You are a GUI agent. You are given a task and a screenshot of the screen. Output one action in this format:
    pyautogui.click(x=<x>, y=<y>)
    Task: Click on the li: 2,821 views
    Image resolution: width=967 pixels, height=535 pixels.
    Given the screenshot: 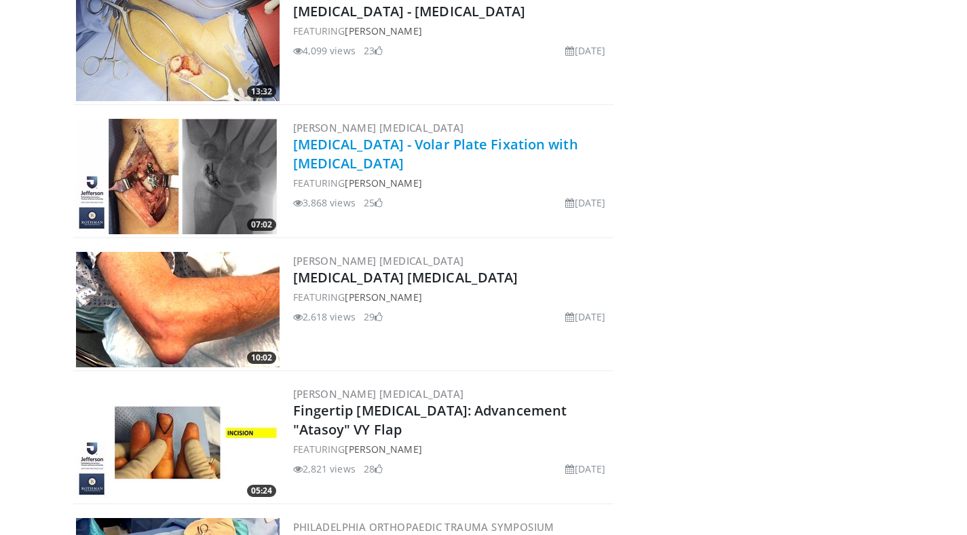 What is the action you would take?
    pyautogui.click(x=324, y=468)
    